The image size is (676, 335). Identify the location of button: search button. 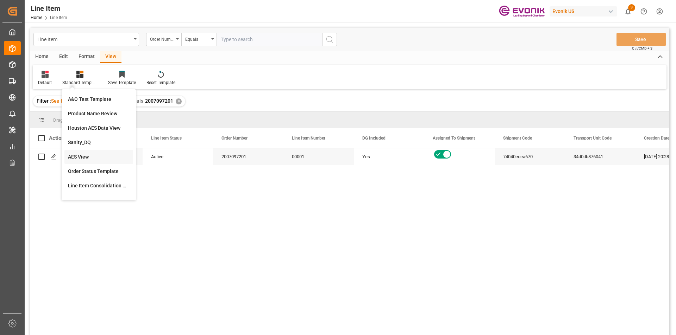
(330, 39).